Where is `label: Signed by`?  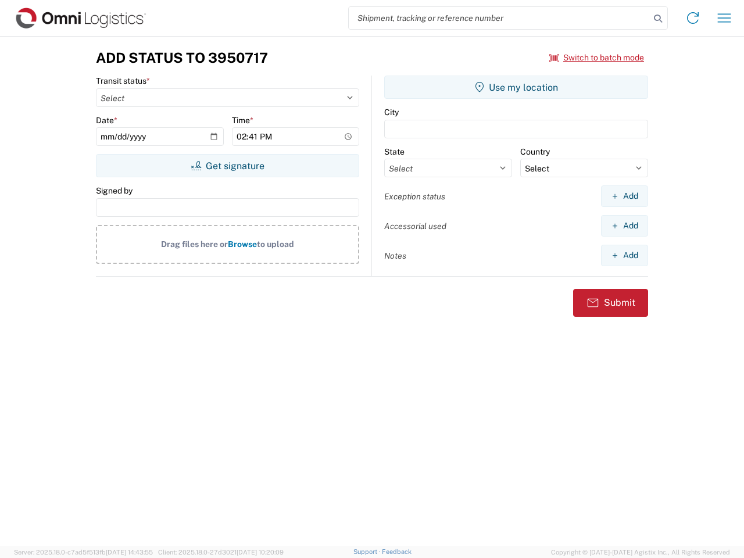
label: Signed by is located at coordinates (114, 191).